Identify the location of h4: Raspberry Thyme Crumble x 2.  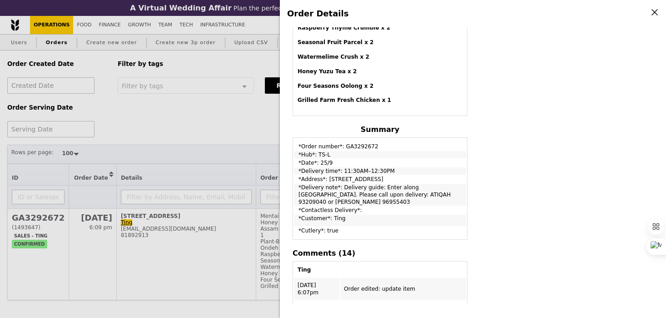
(380, 28).